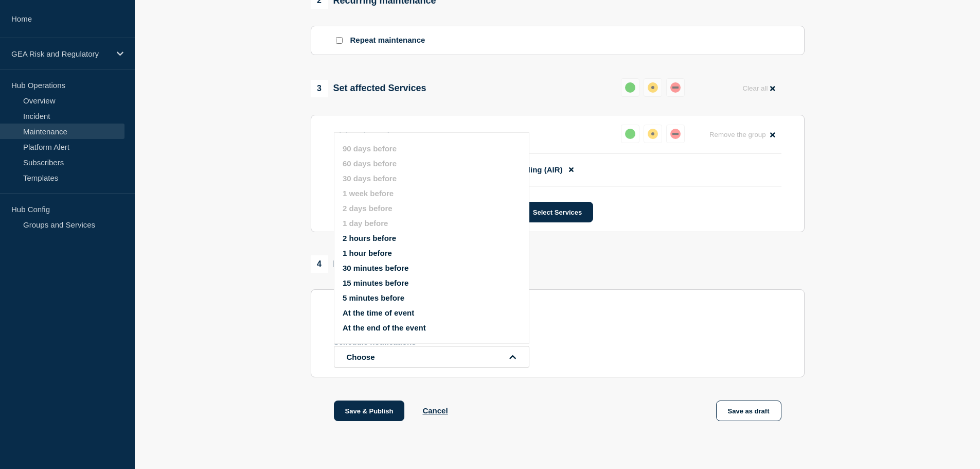 This screenshot has width=980, height=469. What do you see at coordinates (388, 40) in the screenshot?
I see `p: Repeat maintenance` at bounding box center [388, 40].